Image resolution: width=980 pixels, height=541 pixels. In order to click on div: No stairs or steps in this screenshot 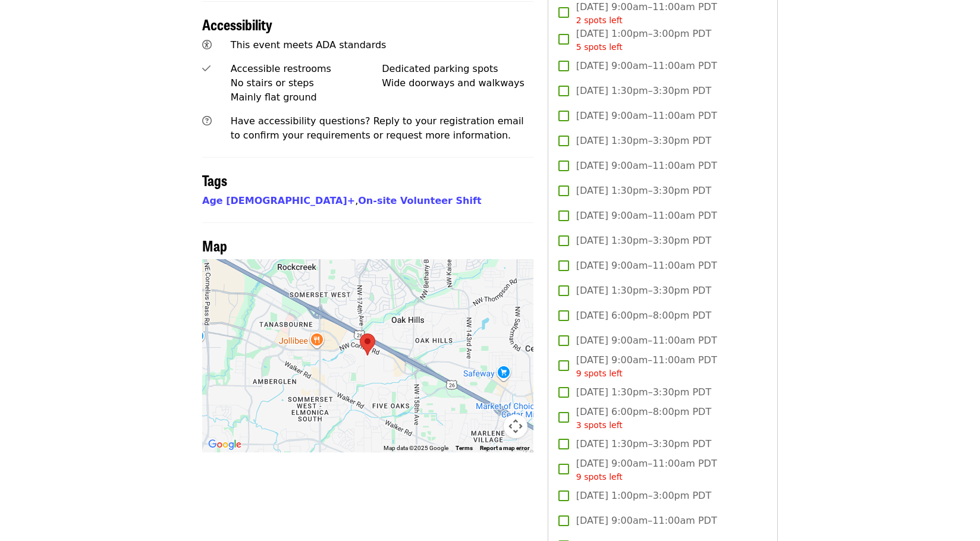, I will do `click(306, 83)`.